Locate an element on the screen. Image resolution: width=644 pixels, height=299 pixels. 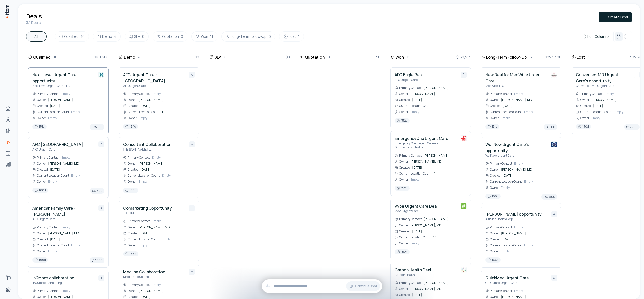
span: 11 is located at coordinates (212, 37).